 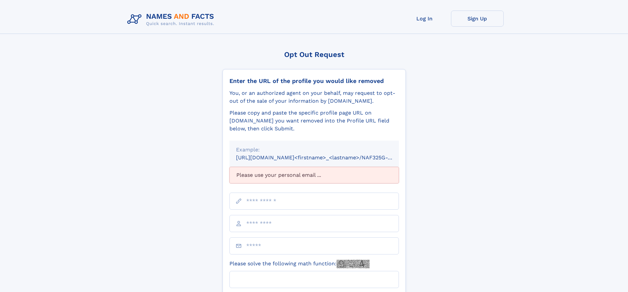 What do you see at coordinates (314, 150) in the screenshot?
I see `div: Example:` at bounding box center [314, 150].